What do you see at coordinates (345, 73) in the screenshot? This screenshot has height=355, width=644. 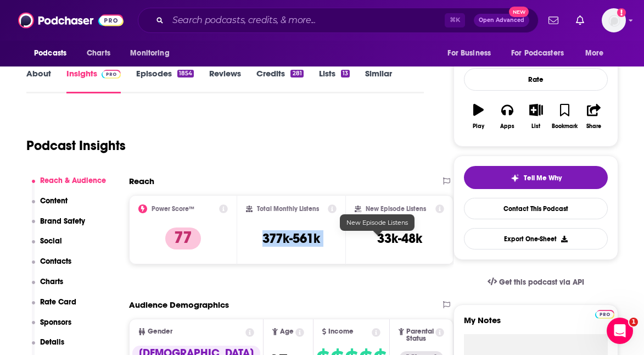 I see `div: 13` at bounding box center [345, 73].